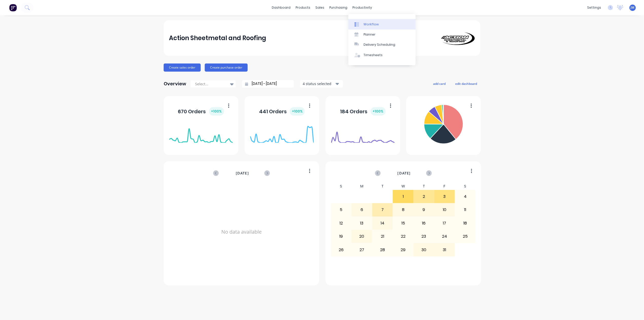 The image size is (644, 320). Describe the element at coordinates (383, 250) in the screenshot. I see `div: 28` at that location.